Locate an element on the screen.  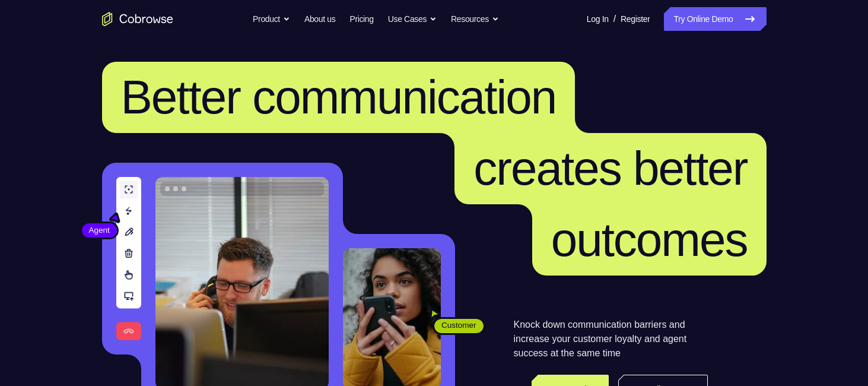
p: Knock down communication barriers and increase your customer loyalty and agent success at the sam... is located at coordinates (610, 339).